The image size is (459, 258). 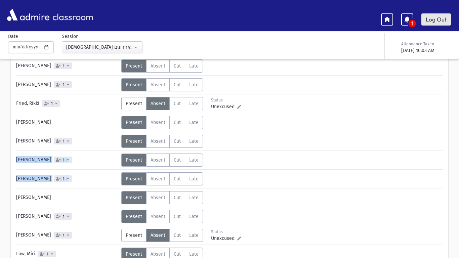 I want to click on label: Date, so click(x=13, y=36).